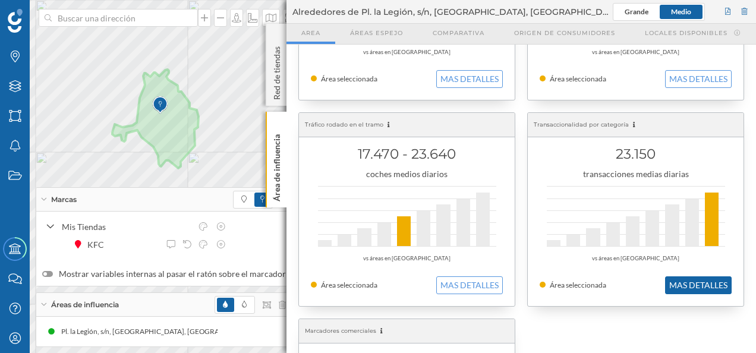 Image resolution: width=756 pixels, height=353 pixels. Describe the element at coordinates (85, 305) in the screenshot. I see `span: Áreas de influencia` at that location.